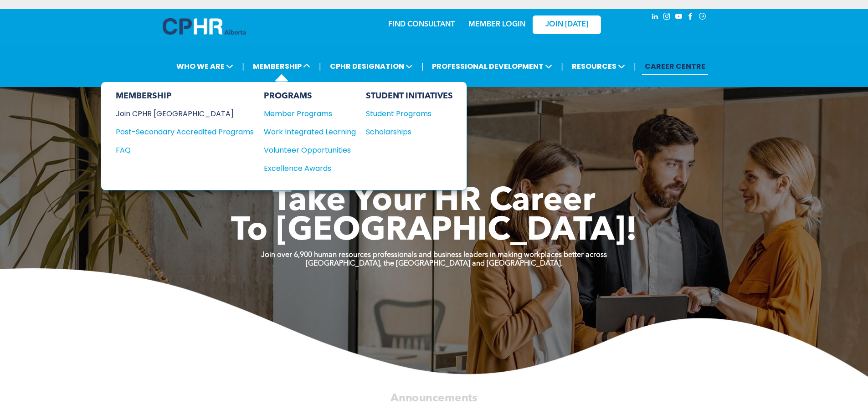  Describe the element at coordinates (282, 66) in the screenshot. I see `span: MEMBERSHIP` at that location.